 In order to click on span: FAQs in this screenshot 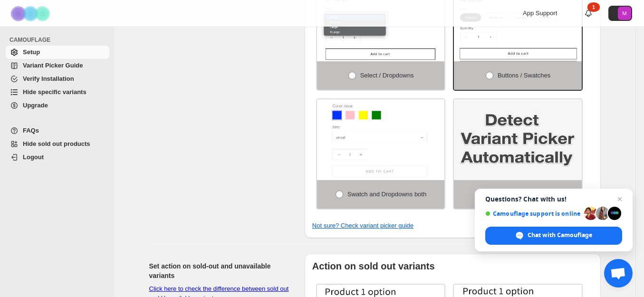, I will do `click(31, 130)`.